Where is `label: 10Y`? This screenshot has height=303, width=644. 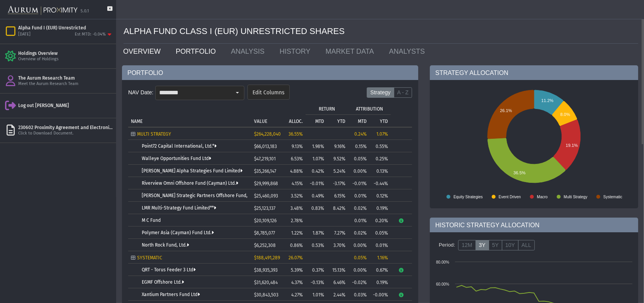 label: 10Y is located at coordinates (510, 245).